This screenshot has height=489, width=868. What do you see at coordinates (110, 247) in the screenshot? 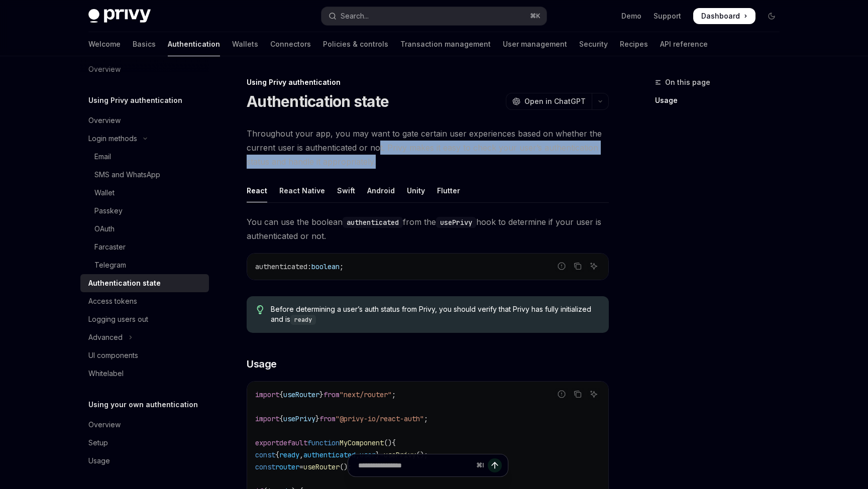
I see `div: Farcaster` at bounding box center [110, 247].